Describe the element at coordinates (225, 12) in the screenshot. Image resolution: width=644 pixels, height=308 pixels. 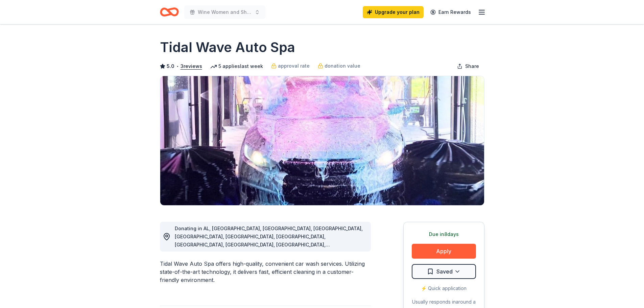
I see `span: Wine Women and Shoes 2025` at that location.